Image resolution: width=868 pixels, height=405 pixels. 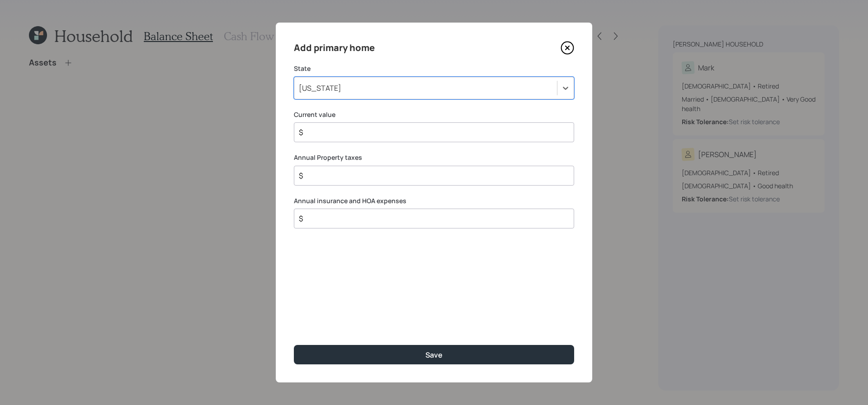 I want to click on label: Annual Property taxes, so click(x=434, y=158).